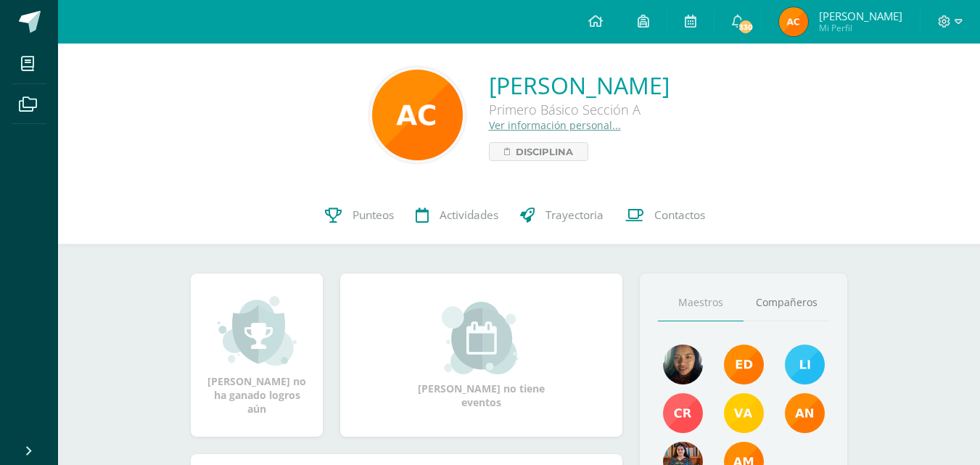 Image resolution: width=980 pixels, height=465 pixels. What do you see at coordinates (561, 215) in the screenshot?
I see `a: Trayectoria` at bounding box center [561, 215].